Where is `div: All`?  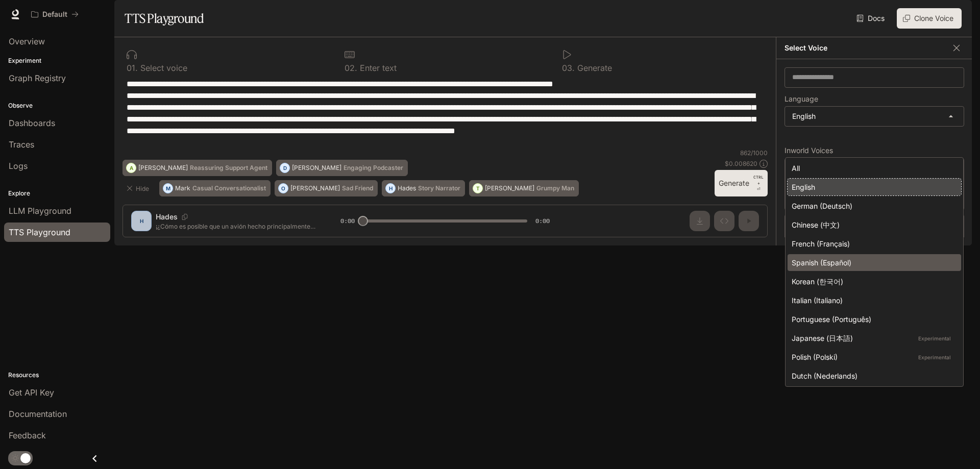 div: All is located at coordinates (872, 168).